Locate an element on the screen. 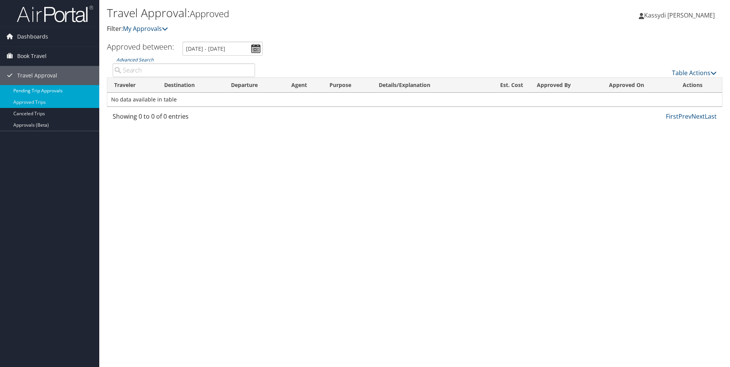  span: Book Travel is located at coordinates (32, 56).